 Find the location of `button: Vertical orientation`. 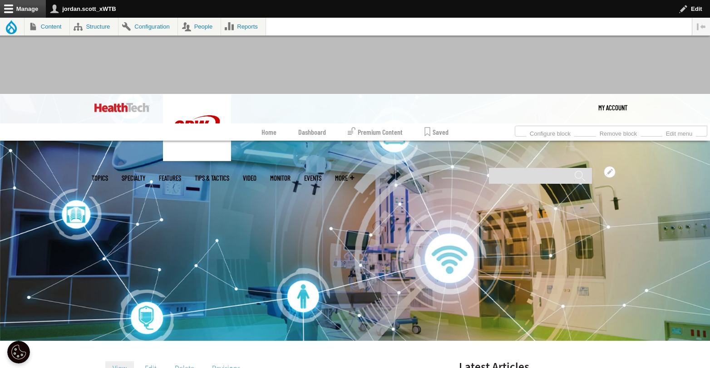

button: Vertical orientation is located at coordinates (701, 26).